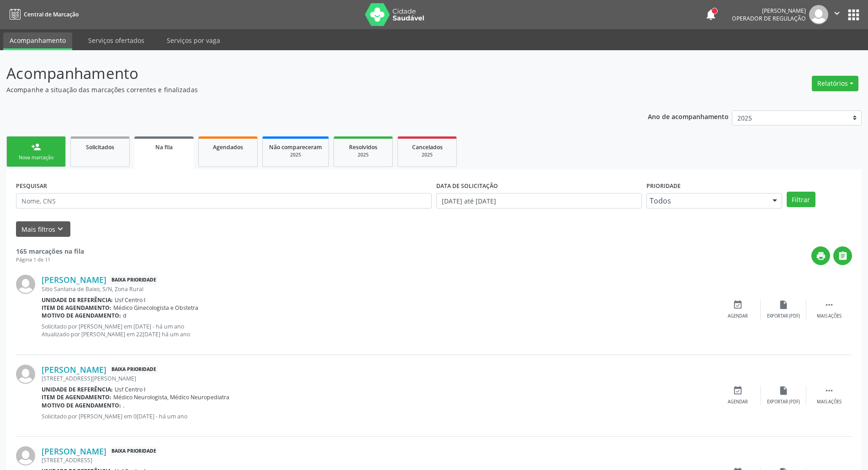  Describe the element at coordinates (821, 256) in the screenshot. I see `button: print` at that location.